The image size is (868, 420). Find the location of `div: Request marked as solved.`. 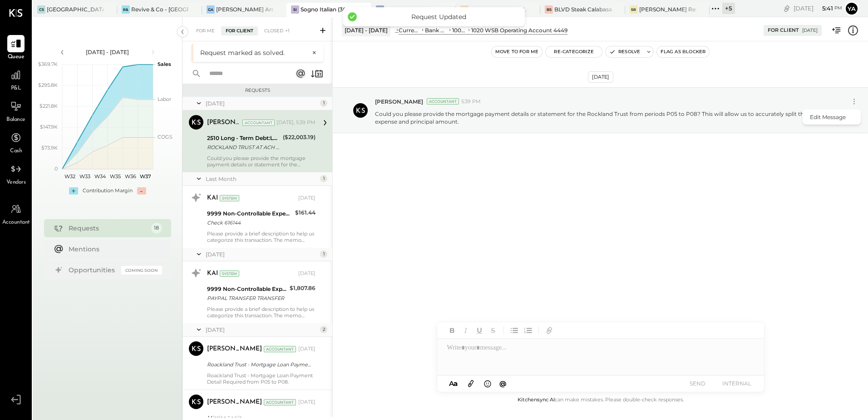

div: Request marked as solved. is located at coordinates (254, 52).